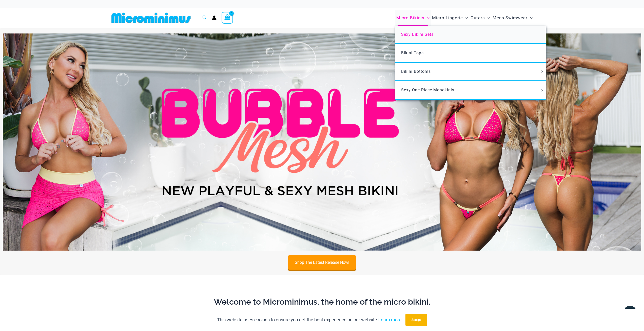 Image resolution: width=644 pixels, height=331 pixels. Describe the element at coordinates (205, 18) in the screenshot. I see `a: Search icon link` at that location.